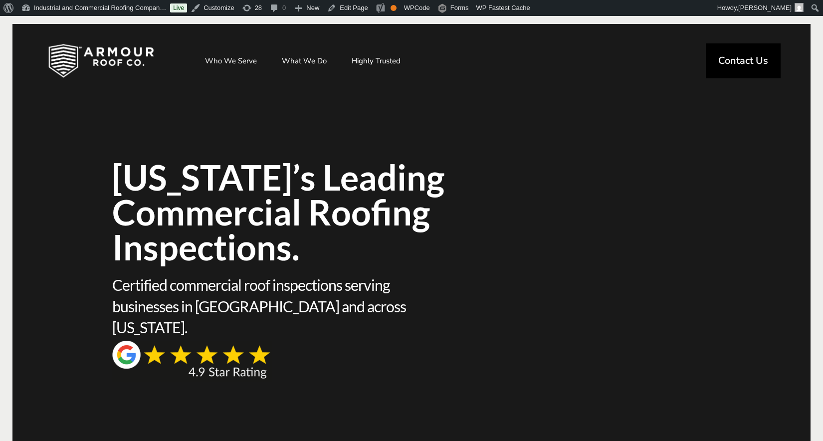 The image size is (823, 441). Describe the element at coordinates (744, 61) in the screenshot. I see `a: Contact Us` at that location.